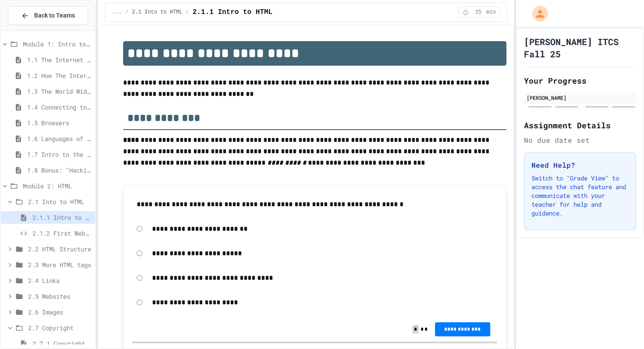 This screenshot has width=644, height=349. Describe the element at coordinates (57, 186) in the screenshot. I see `span: Module 2: HTML` at that location.